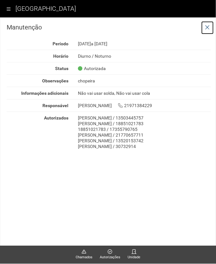 The image size is (216, 264). I want to click on div: Não vai usar solda, Não vai usar cola, so click(145, 93).